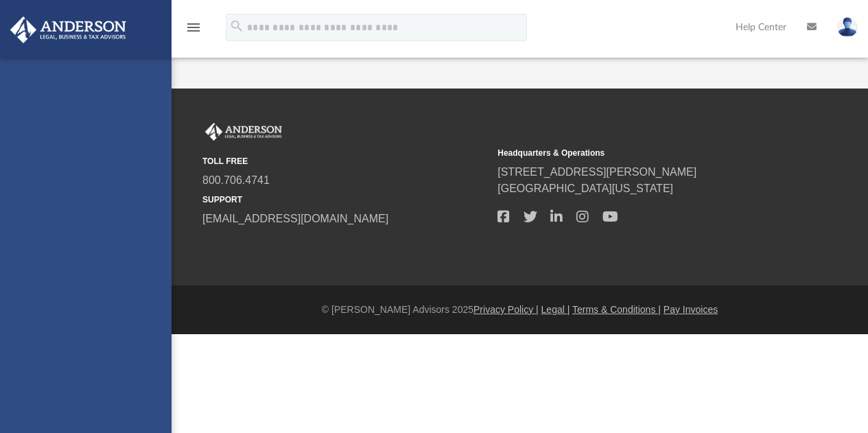 This screenshot has height=433, width=868. Describe the element at coordinates (237, 26) in the screenshot. I see `i: search` at that location.